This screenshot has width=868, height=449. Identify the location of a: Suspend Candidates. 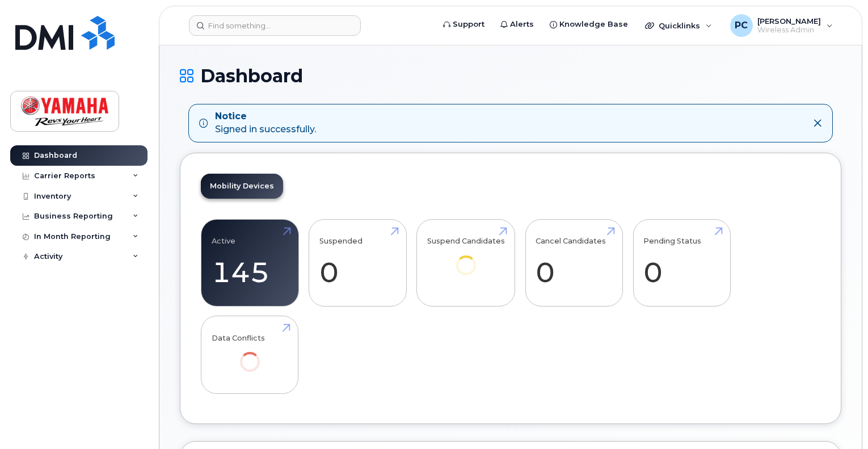
(466, 257).